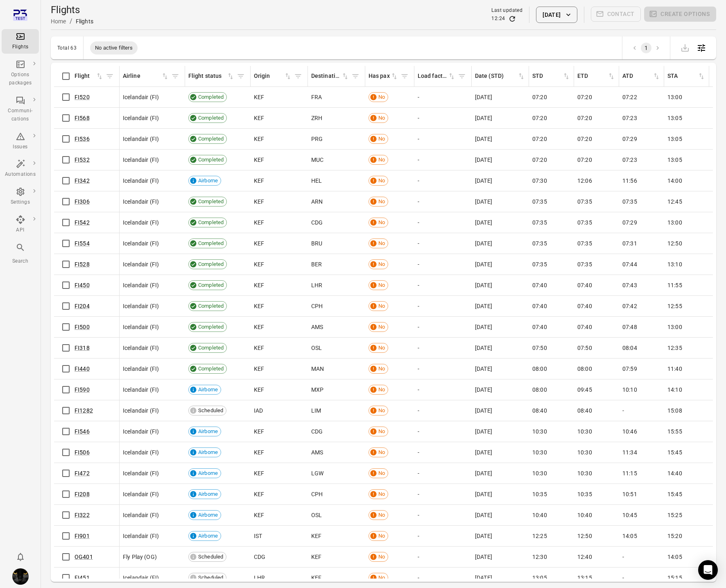  What do you see at coordinates (20, 169) in the screenshot?
I see `a: Automations` at bounding box center [20, 169].